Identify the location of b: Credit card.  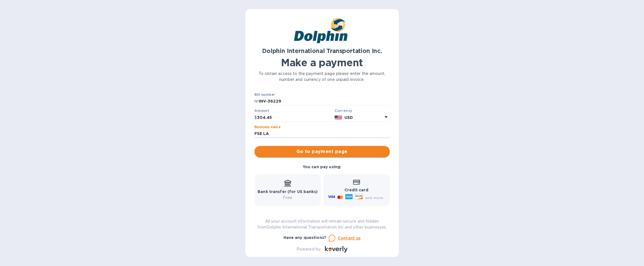
(356, 190).